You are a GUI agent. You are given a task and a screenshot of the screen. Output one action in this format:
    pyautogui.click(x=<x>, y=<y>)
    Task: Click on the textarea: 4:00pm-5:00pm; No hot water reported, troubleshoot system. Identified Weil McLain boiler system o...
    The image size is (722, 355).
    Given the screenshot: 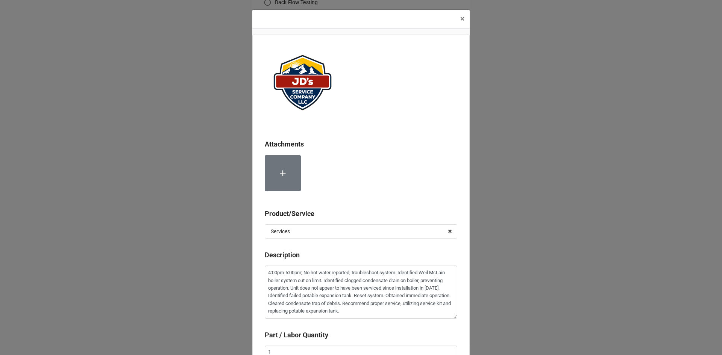 What is the action you would take?
    pyautogui.click(x=361, y=292)
    